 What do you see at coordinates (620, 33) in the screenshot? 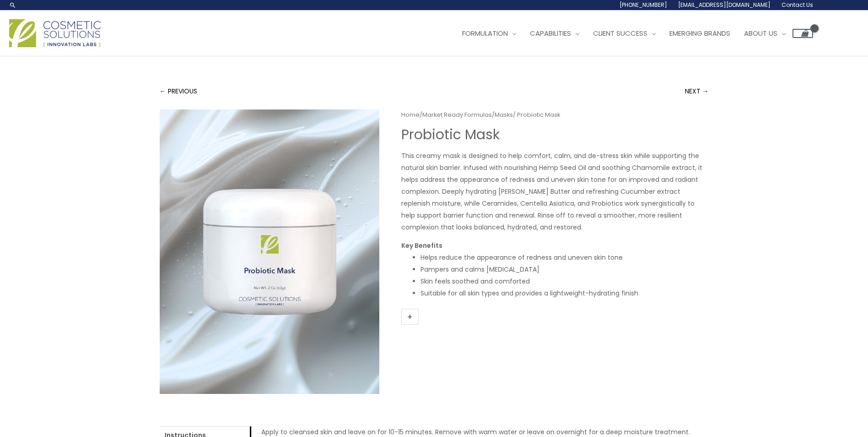
I see `span: Client Success` at bounding box center [620, 33].